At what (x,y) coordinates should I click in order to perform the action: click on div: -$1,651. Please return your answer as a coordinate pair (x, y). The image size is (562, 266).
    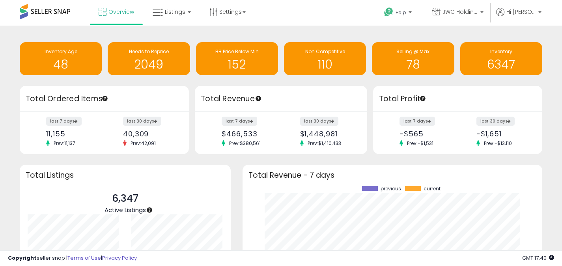
    Looking at the image, I should click on (503, 134).